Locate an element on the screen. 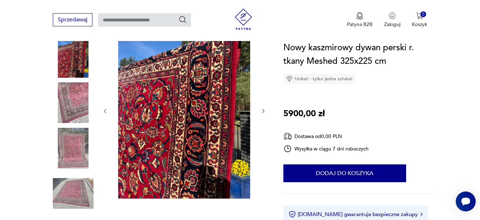 This screenshot has width=480, height=220. button: Zaloguj is located at coordinates (392, 20).